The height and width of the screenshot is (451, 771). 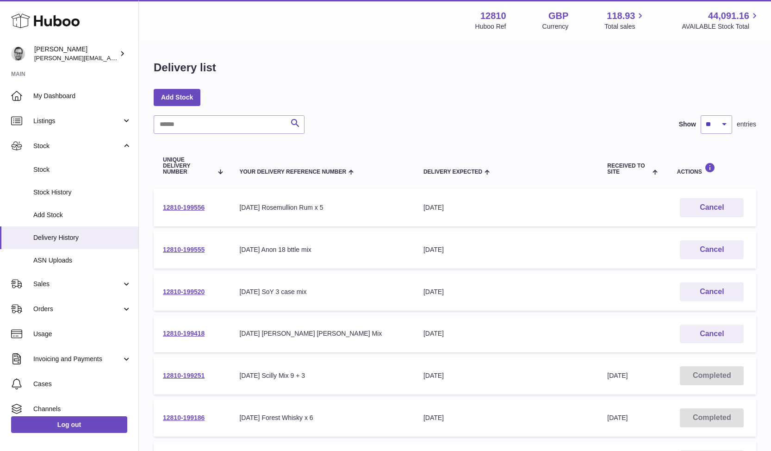 What do you see at coordinates (746, 124) in the screenshot?
I see `span: entries` at bounding box center [746, 124].